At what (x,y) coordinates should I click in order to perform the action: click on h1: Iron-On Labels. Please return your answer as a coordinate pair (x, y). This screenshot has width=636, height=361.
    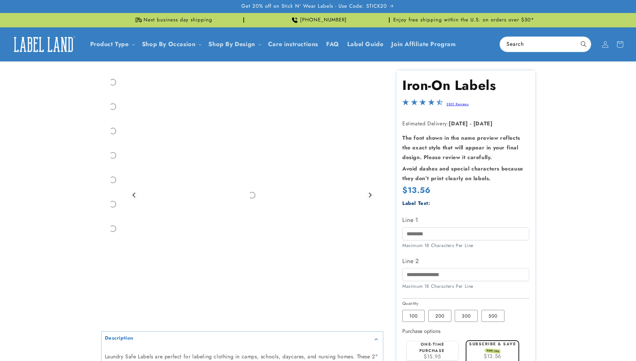
    Looking at the image, I should click on (466, 85).